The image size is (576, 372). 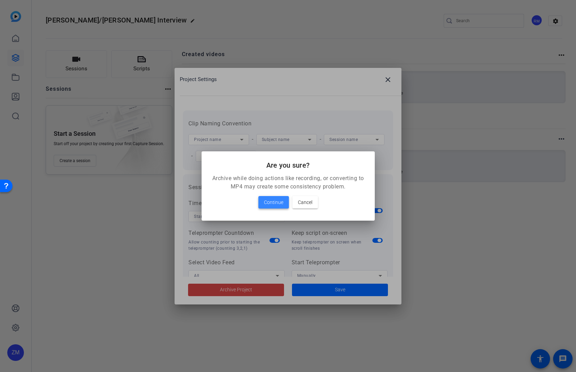 I want to click on button: Cancel, so click(x=305, y=202).